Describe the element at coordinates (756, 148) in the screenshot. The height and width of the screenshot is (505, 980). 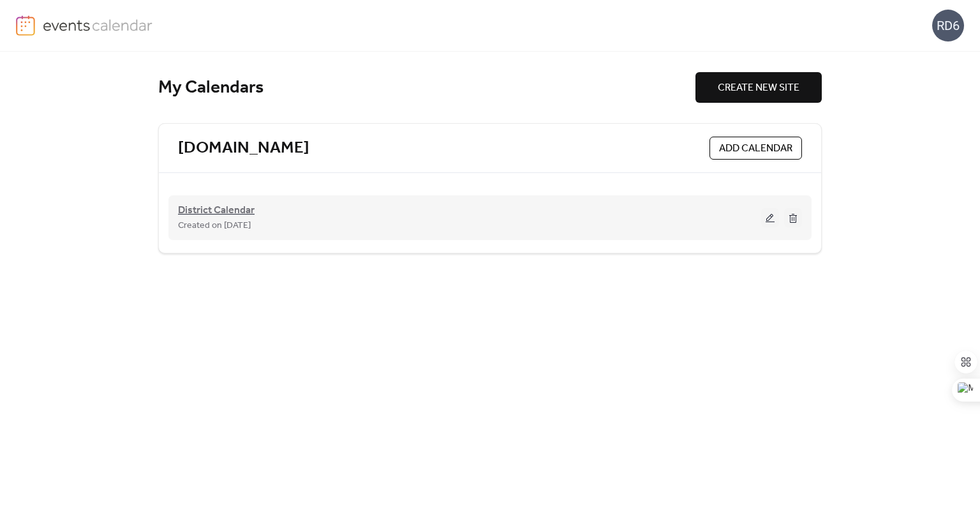
I see `button: ADD CALENDAR` at that location.